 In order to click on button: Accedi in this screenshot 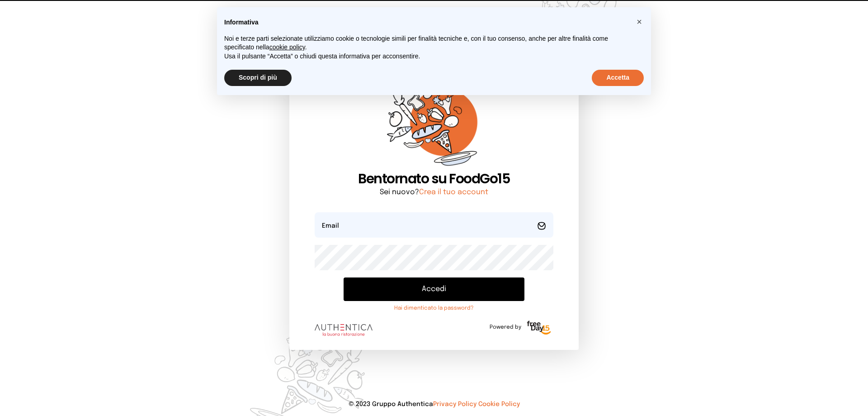, I will do `click(434, 290)`.